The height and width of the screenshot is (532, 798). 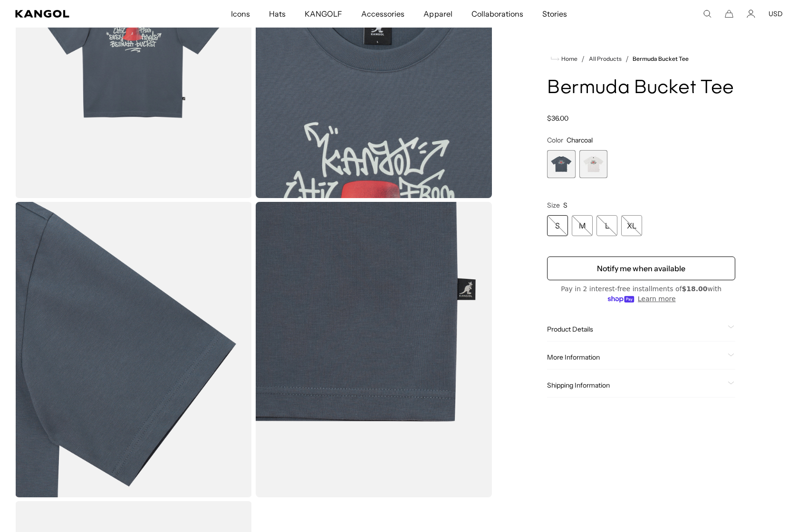 I want to click on span: Charcoal, so click(x=579, y=140).